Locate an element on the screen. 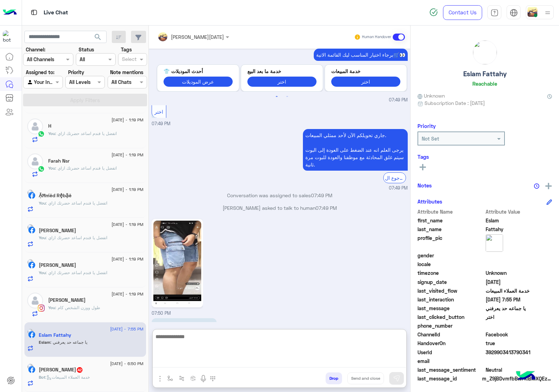  span: last_interaction is located at coordinates (451, 299).